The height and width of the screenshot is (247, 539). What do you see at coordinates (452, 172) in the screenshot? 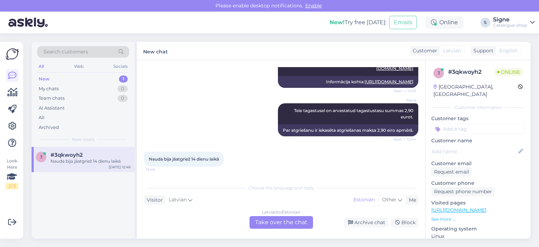
I see `div: Request email` at bounding box center [452, 172].